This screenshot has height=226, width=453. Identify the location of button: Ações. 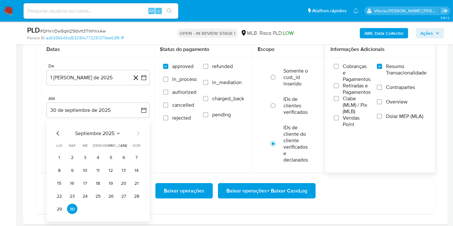
(429, 33).